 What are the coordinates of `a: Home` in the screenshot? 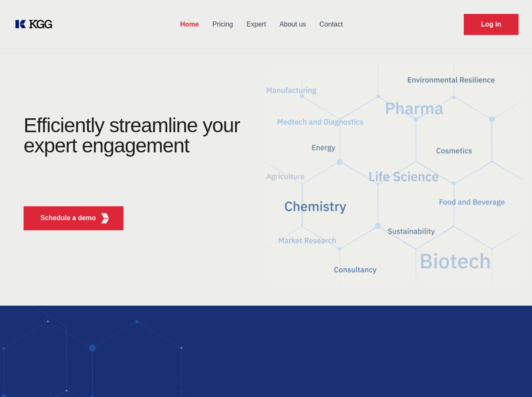 It's located at (189, 25).